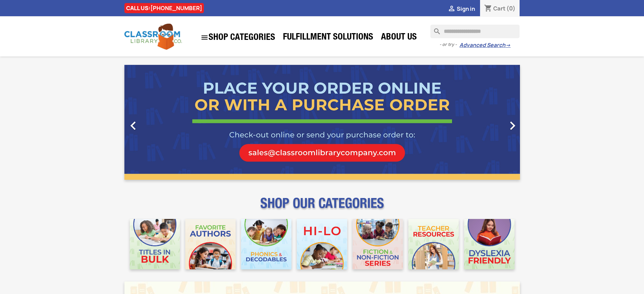  What do you see at coordinates (399, 38) in the screenshot?
I see `a: About Us` at bounding box center [399, 38].